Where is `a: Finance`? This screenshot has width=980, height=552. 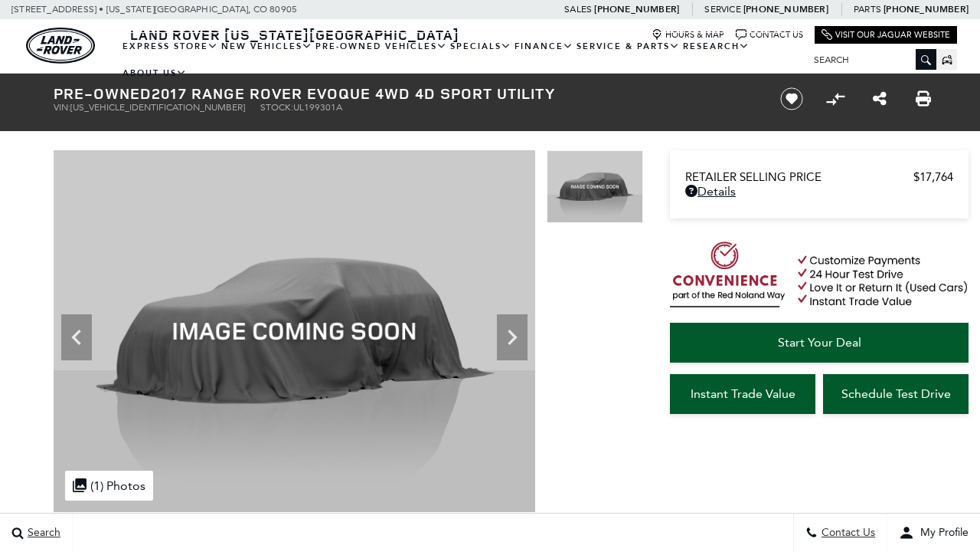 a: Finance is located at coordinates (544, 46).